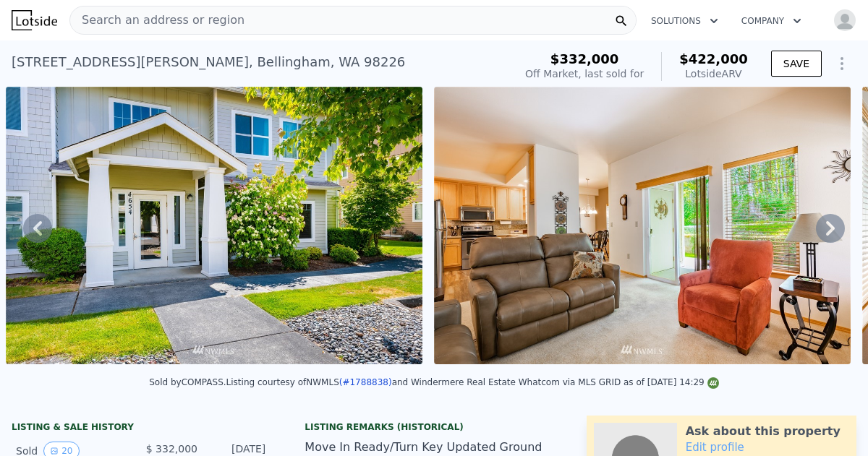 This screenshot has width=868, height=456. Describe the element at coordinates (763, 432) in the screenshot. I see `div: Ask about this property` at that location.